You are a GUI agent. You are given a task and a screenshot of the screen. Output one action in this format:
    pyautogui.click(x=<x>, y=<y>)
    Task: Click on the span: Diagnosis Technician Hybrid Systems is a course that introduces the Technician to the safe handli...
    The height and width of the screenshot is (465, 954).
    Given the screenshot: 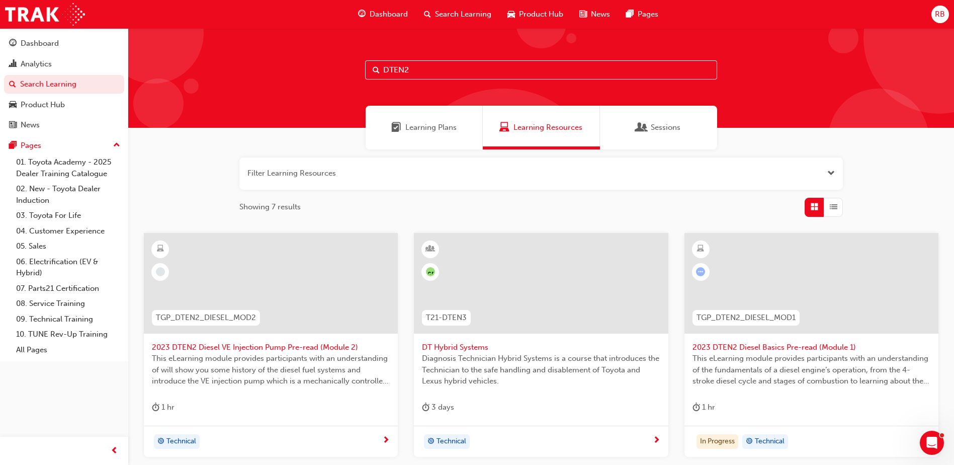 What is the action you would take?
    pyautogui.click(x=541, y=370)
    